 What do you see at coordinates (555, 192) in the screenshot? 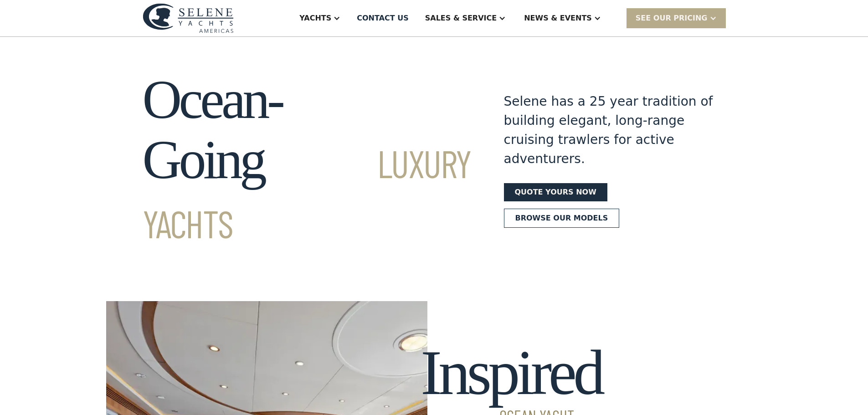
I see `a: Quote yours now` at bounding box center [555, 192].